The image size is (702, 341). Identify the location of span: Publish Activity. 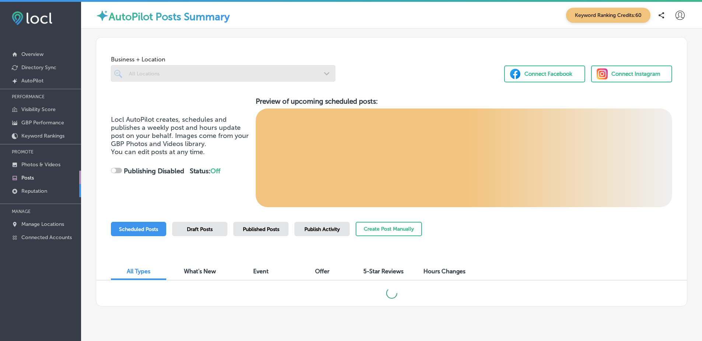
(322, 229).